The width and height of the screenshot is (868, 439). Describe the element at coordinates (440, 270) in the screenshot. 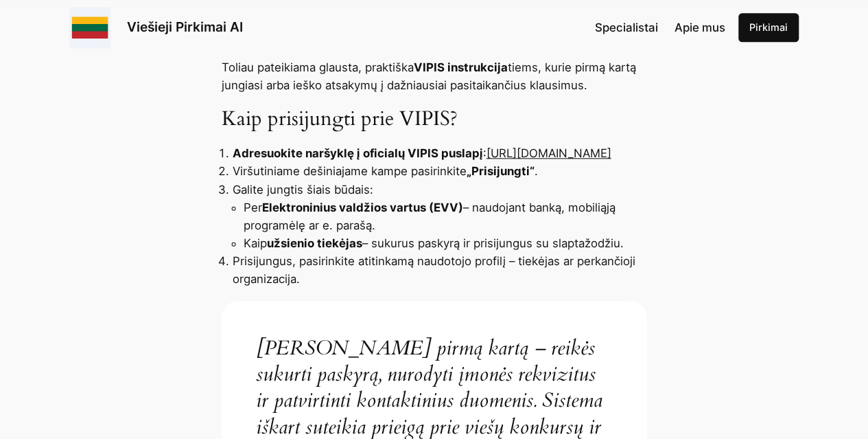

I see `li: Prisijungus, pasirinkite atitinkamą naudotojo profilį – tiekėjas ar perkančioji organizacija.` at that location.